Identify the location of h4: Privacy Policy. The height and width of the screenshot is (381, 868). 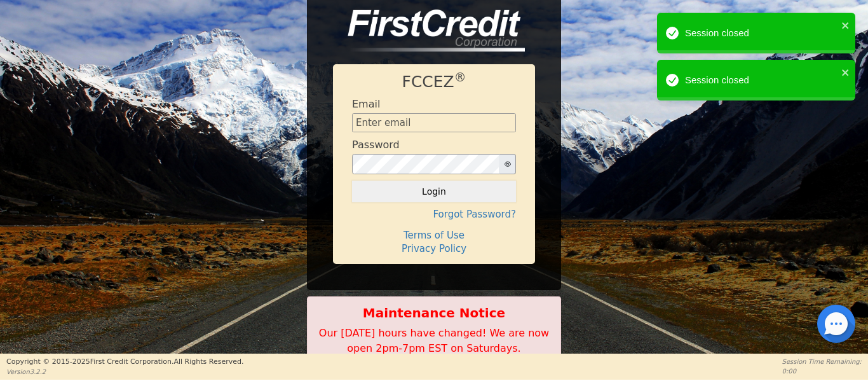
(434, 249).